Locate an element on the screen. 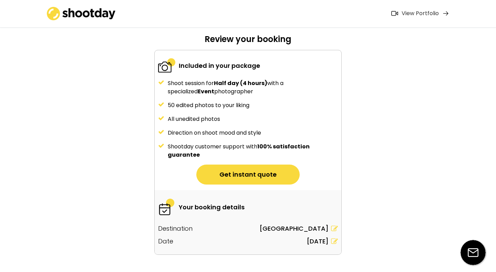 Image resolution: width=496 pixels, height=272 pixels. div: Shoot session for with a specialized photographer is located at coordinates (253, 88).